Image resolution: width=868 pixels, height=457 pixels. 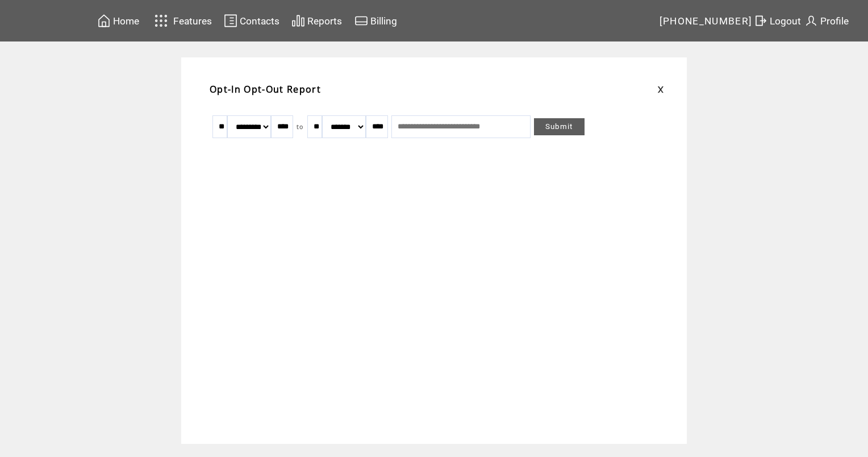 I want to click on span: Opt-In Opt-Out Report, so click(x=265, y=89).